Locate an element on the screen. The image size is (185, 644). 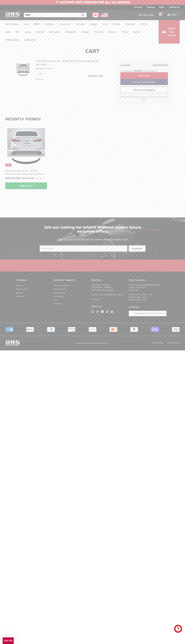
img: discover is located at coordinates (72, 329).